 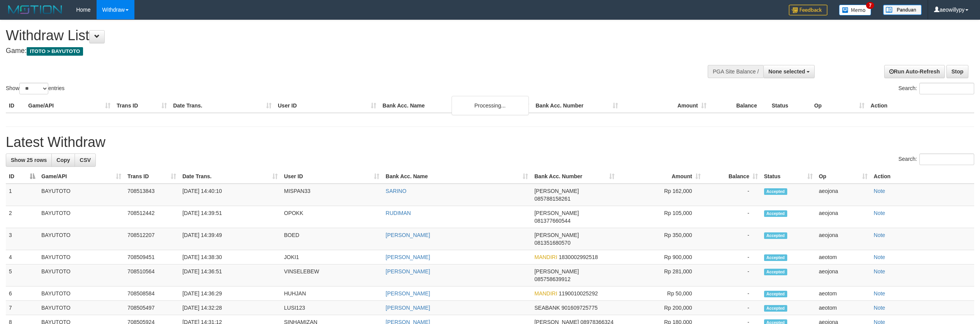 What do you see at coordinates (957, 72) in the screenshot?
I see `a: Stop` at bounding box center [957, 72].